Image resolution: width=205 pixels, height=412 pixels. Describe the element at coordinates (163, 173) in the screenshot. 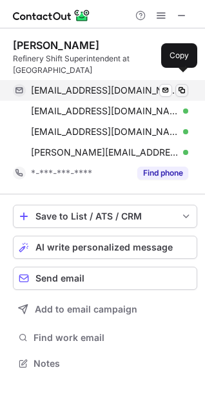

I see `button: Reveal Button` at that location.